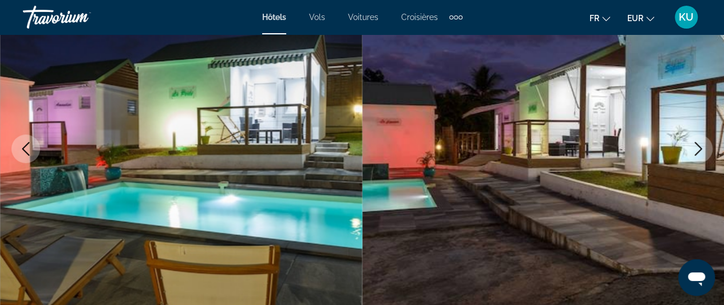  What do you see at coordinates (686, 17) in the screenshot?
I see `span: KU` at bounding box center [686, 17].